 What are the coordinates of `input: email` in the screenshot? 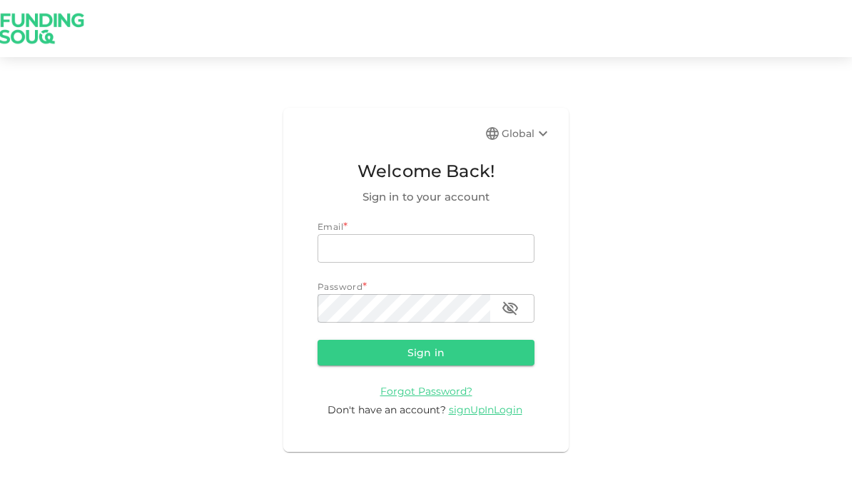 It's located at (426, 248).